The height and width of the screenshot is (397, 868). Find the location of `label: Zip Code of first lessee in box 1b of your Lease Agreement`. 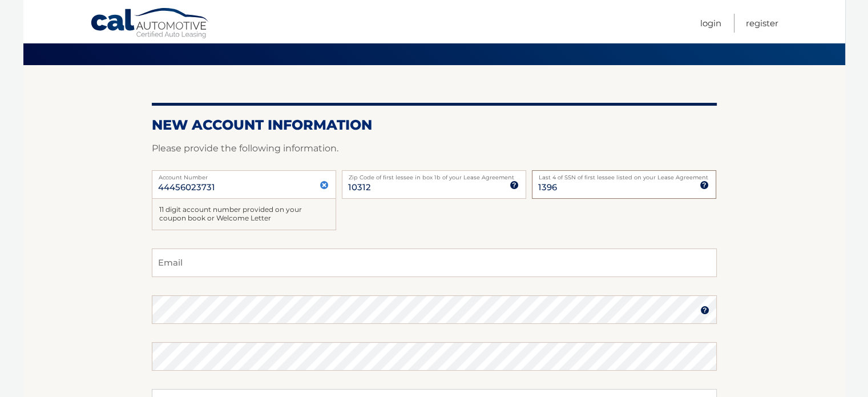

label: Zip Code of first lessee in box 1b of your Lease Agreement is located at coordinates (434, 175).